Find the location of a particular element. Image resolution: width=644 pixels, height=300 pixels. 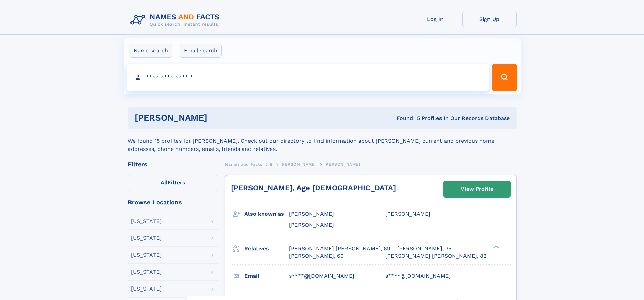

a: Log In is located at coordinates (436, 19).